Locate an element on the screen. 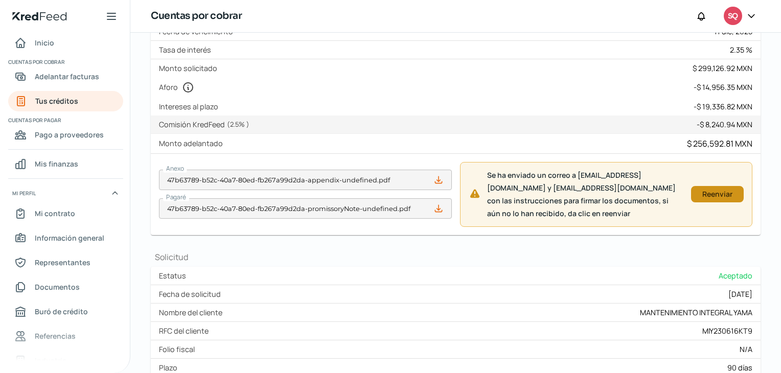 Image resolution: width=781 pixels, height=373 pixels. span: Buró de crédito is located at coordinates (61, 311).